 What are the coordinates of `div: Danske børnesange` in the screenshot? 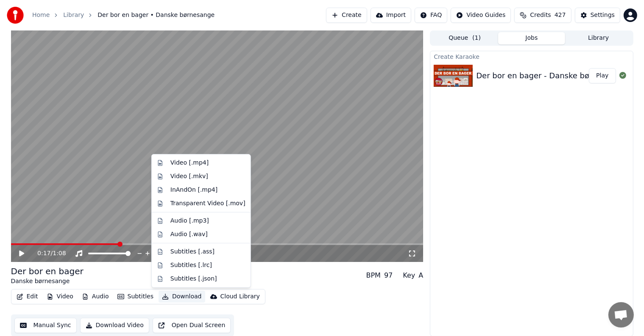 It's located at (47, 281).